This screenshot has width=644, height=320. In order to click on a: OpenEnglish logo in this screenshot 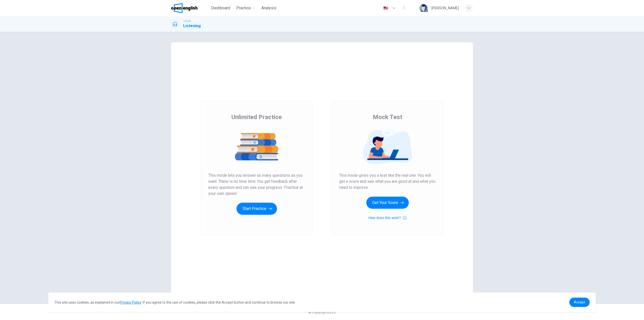, I will do `click(190, 8)`.